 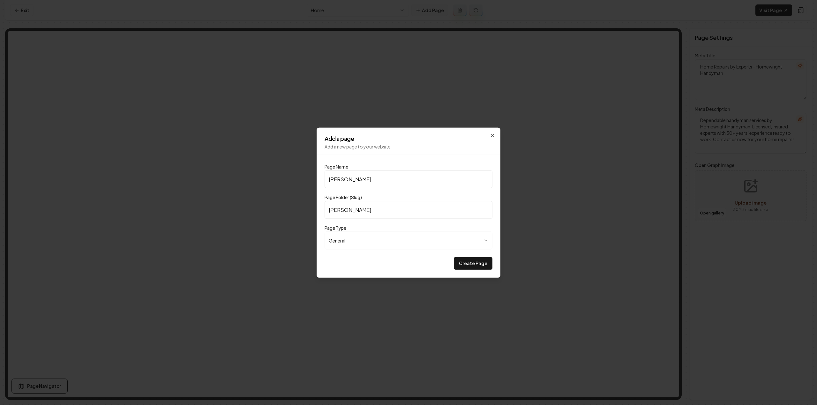 What do you see at coordinates (336, 167) in the screenshot?
I see `label: Page Name` at bounding box center [336, 167].